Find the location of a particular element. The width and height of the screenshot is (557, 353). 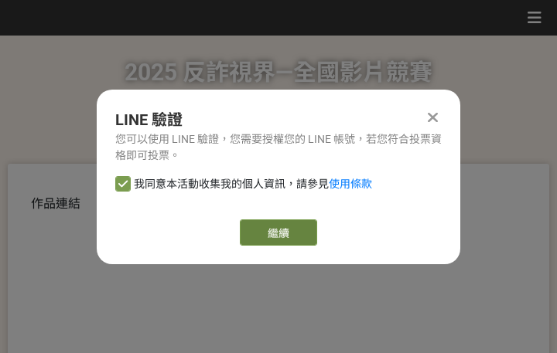

a: 使用條款 is located at coordinates (350, 184).